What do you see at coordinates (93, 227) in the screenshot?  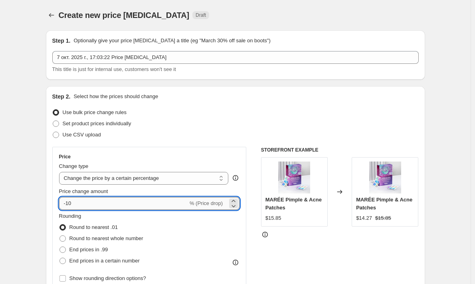 I see `span: Round to nearest .01` at bounding box center [93, 227].